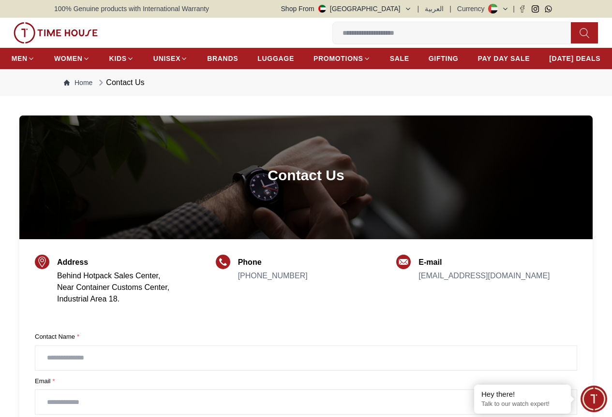  I want to click on h5: Address, so click(113, 263).